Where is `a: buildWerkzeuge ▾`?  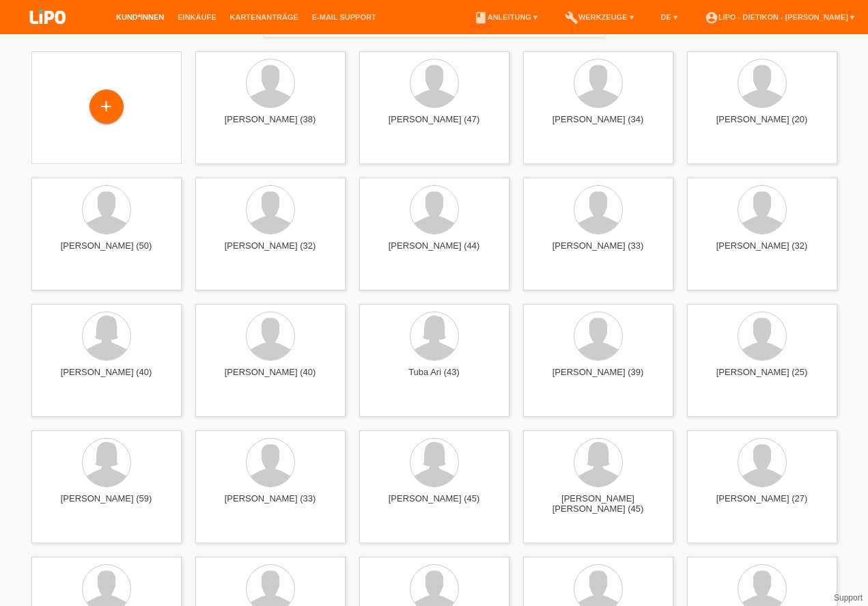
a: buildWerkzeuge ▾ is located at coordinates (599, 17).